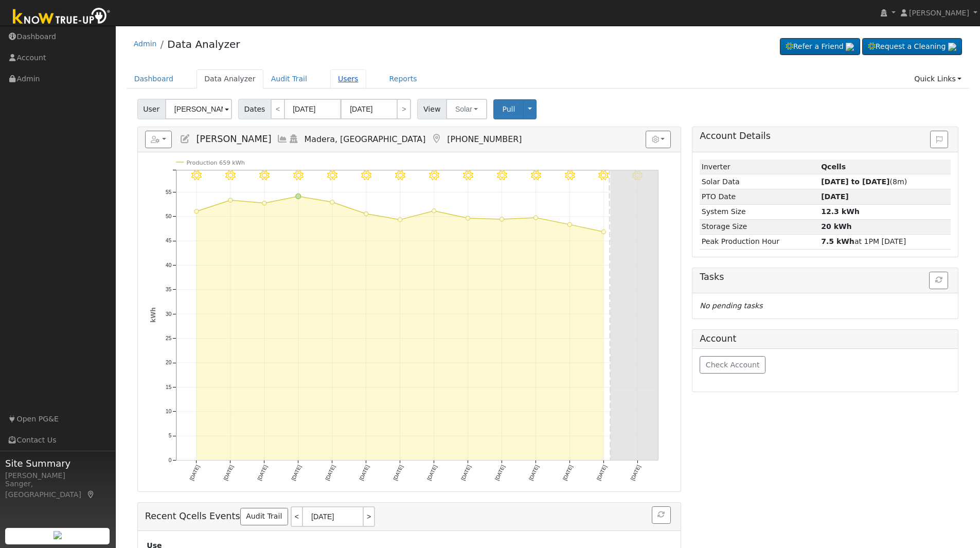  I want to click on h5: Recent Qcells Events, so click(409, 517).